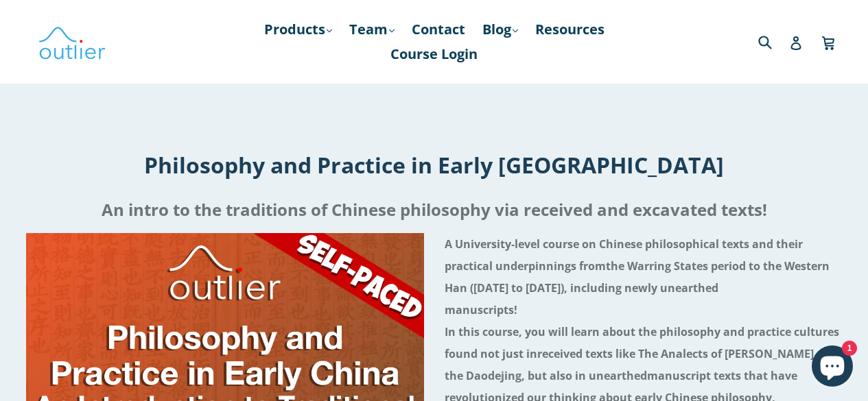 Image resolution: width=868 pixels, height=401 pixels. Describe the element at coordinates (773, 41) in the screenshot. I see `input: Search` at that location.